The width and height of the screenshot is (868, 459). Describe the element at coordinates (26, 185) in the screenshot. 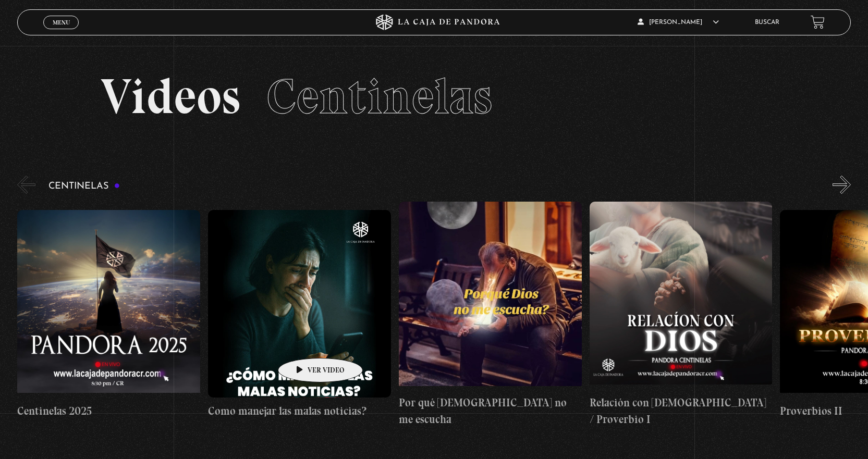

I see `button: Previous` at that location.